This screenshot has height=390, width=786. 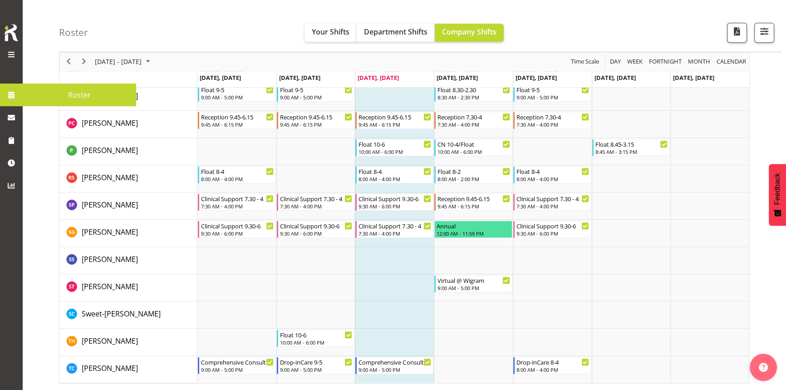 I want to click on div: 8:00 AM - 2:00 PM, so click(x=474, y=179).